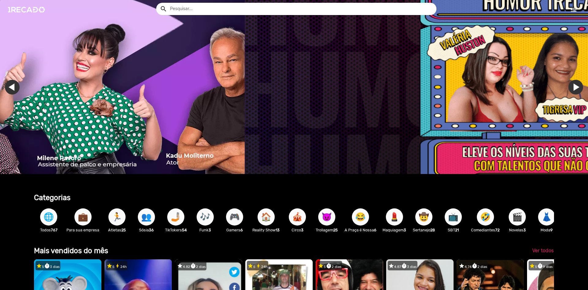 The height and width of the screenshot is (290, 588). What do you see at coordinates (233, 87) in the screenshot?
I see `a: Ir para o próximo slide` at bounding box center [233, 87].